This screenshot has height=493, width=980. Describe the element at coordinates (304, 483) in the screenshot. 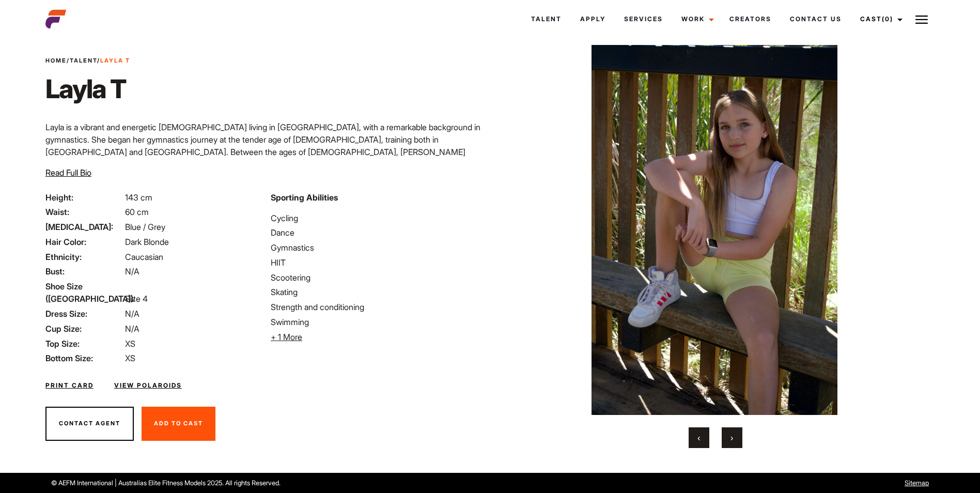

I see `p: © AEFM International | Australias Elite Fitness Models 2025. All rights Reserved.` at that location.